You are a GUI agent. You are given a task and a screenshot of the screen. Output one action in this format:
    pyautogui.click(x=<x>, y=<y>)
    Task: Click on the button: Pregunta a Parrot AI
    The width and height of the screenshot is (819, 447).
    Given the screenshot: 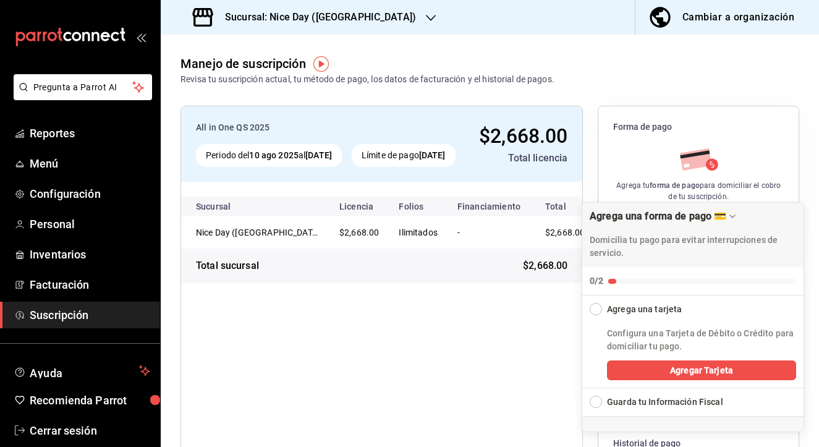 What is the action you would take?
    pyautogui.click(x=83, y=87)
    